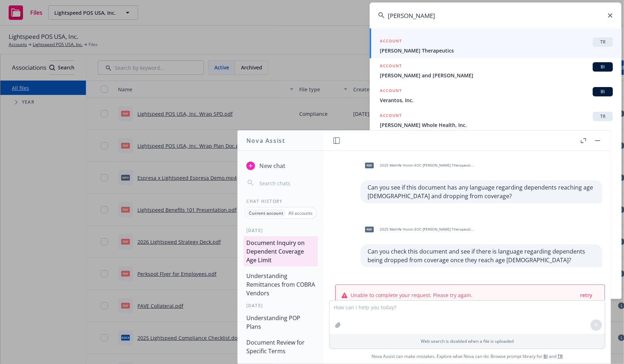  What do you see at coordinates (586, 295) in the screenshot?
I see `button: retry` at bounding box center [586, 295].